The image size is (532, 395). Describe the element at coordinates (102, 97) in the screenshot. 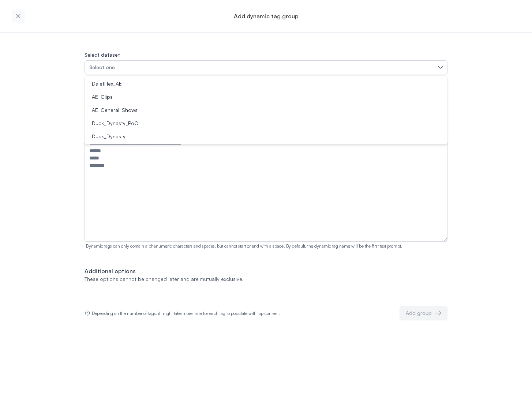

I see `span: AE_Clips` at that location.